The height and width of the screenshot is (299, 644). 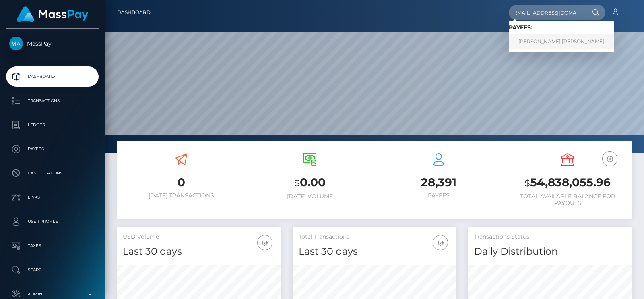 What do you see at coordinates (53, 101) in the screenshot?
I see `a: Transactions` at bounding box center [53, 101].